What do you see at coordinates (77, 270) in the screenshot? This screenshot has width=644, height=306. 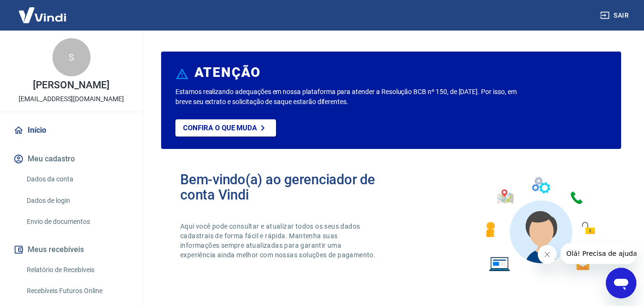 I see `a: Relatório de Recebíveis` at bounding box center [77, 270].